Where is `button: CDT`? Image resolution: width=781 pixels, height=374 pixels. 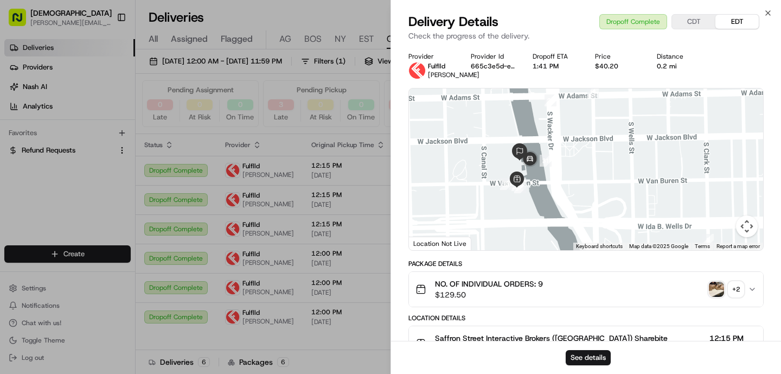 button: CDT is located at coordinates (694, 22).